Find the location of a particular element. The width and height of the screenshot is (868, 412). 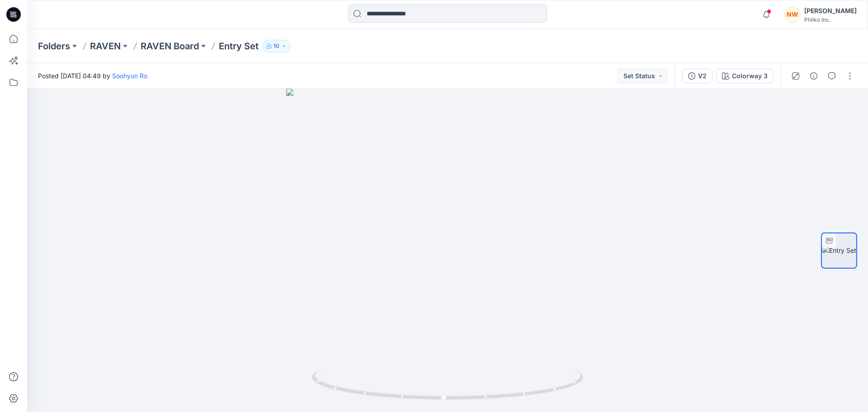

button: Details is located at coordinates (814, 76).